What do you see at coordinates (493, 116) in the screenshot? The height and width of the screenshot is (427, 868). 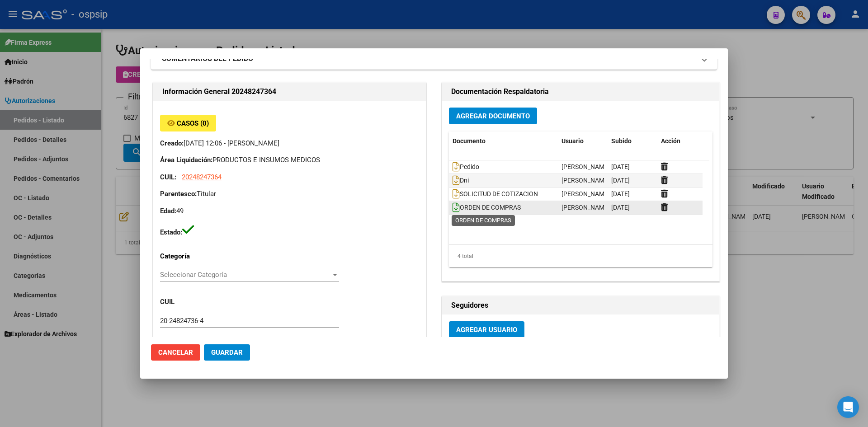 I see `button: Agregar Documento` at bounding box center [493, 116].